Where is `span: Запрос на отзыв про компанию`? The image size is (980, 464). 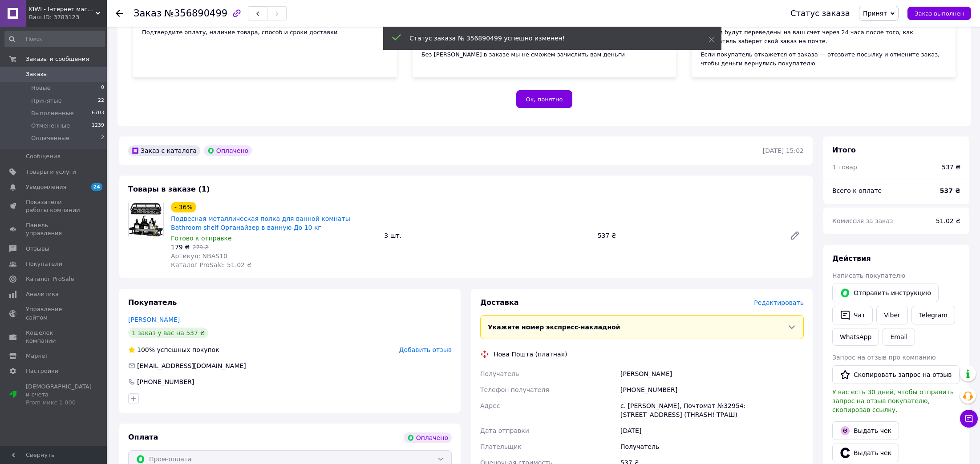
span: Запрос на отзыв про компанию is located at coordinates (884, 357).